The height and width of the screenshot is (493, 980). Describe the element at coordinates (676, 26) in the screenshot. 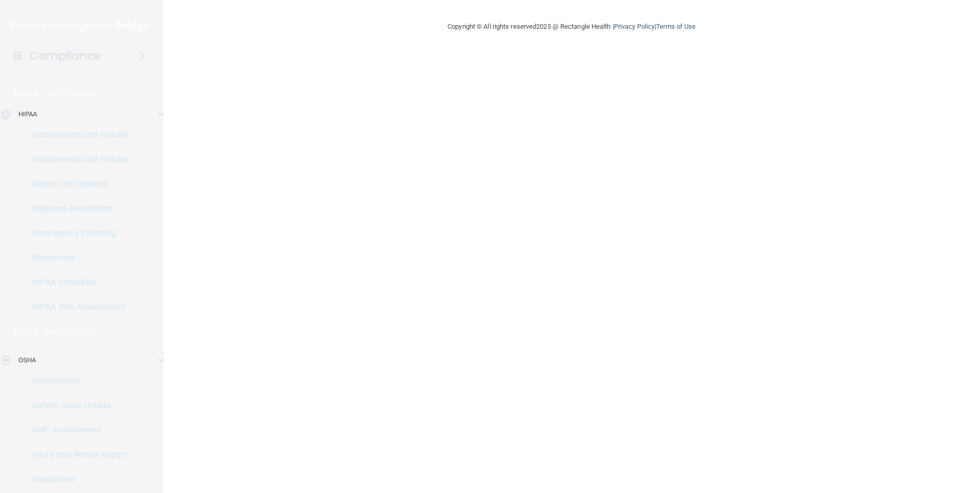

I see `a: Terms of Use` at that location.